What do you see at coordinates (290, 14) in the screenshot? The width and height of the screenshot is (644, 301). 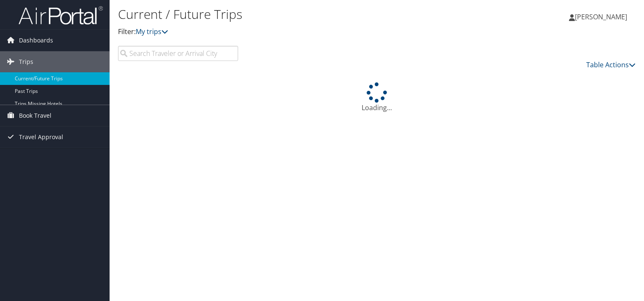 I see `h1: Current / Future Trips` at bounding box center [290, 14].